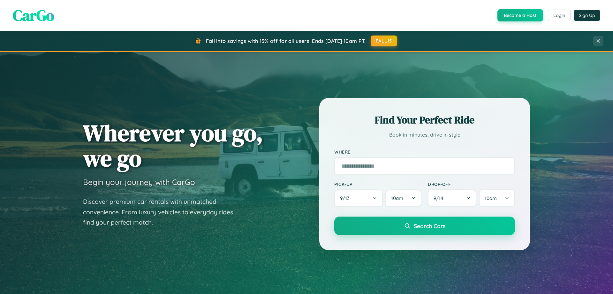 This screenshot has height=294, width=613. I want to click on span: Search Cars, so click(430, 225).